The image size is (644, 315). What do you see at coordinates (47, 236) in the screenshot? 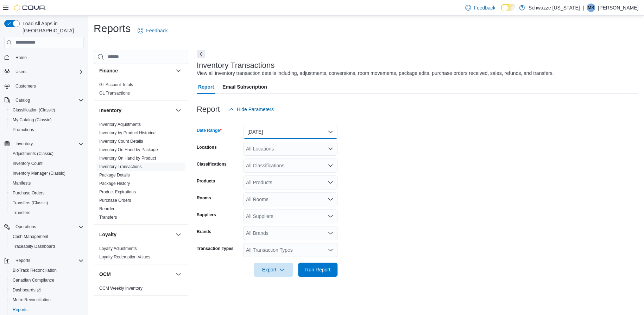
I see `span: Cash Management` at bounding box center [47, 236].